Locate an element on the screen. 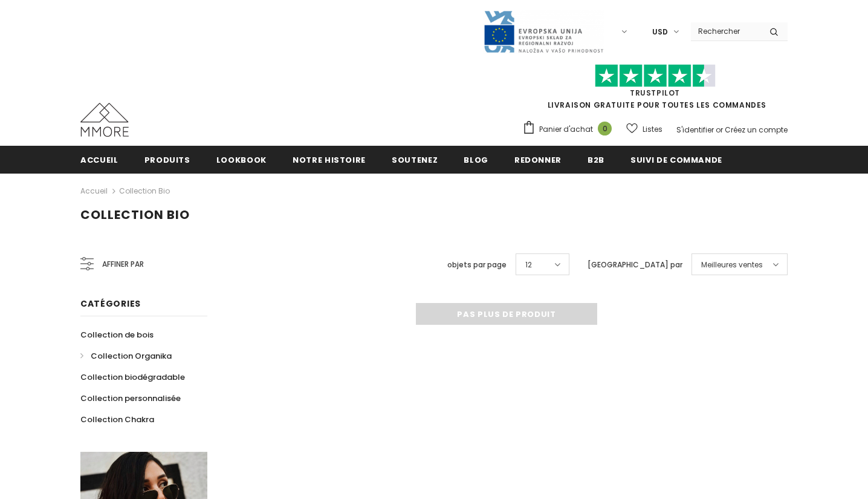  img: Cas MMORE is located at coordinates (104, 120).